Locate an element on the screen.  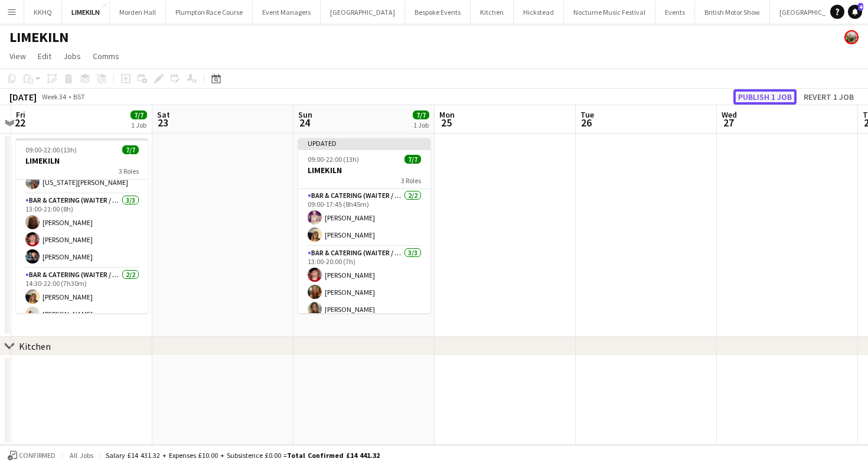
button: Morden Hall is located at coordinates (137, 12).